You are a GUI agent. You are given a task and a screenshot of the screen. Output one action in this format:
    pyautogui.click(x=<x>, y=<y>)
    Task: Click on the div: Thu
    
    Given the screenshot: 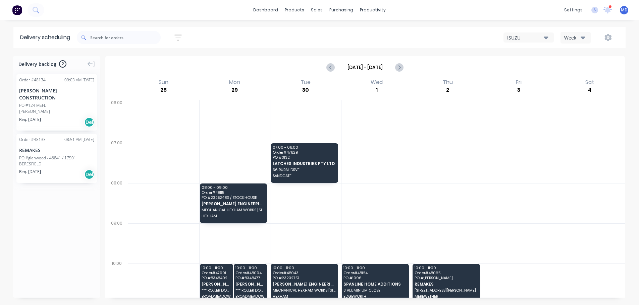 What is the action you would take?
    pyautogui.click(x=448, y=82)
    